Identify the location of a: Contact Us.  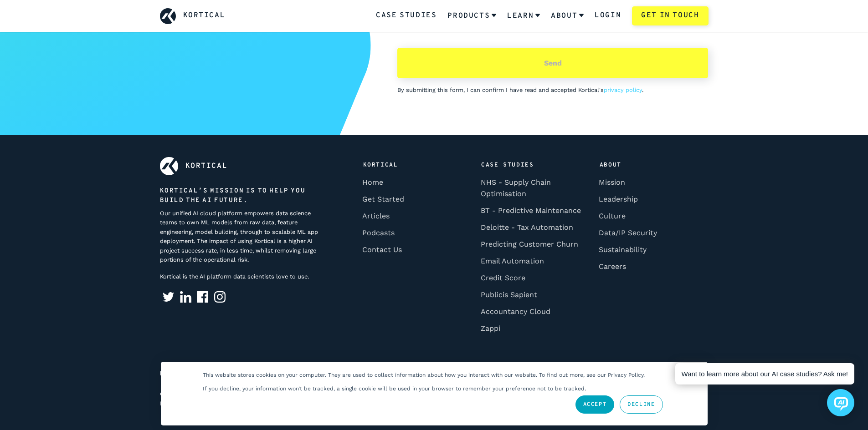
(382, 249).